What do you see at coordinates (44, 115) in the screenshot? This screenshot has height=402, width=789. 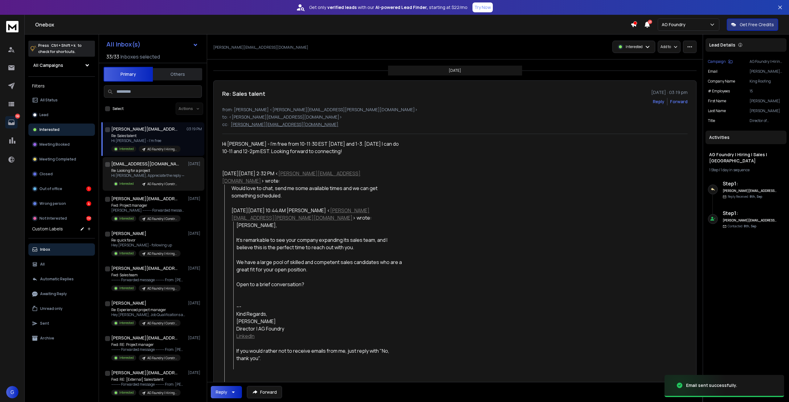 I see `p: Lead` at bounding box center [44, 115].